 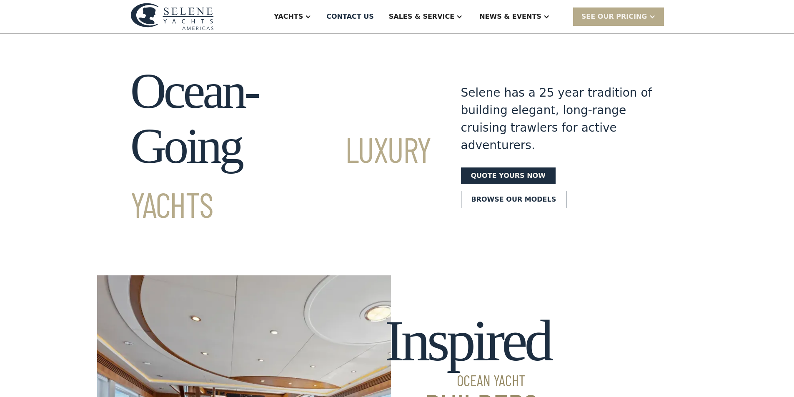 What do you see at coordinates (557, 119) in the screenshot?
I see `div: Selene has a 25 year tradition of building elegant, long-range cruising trawlers for active adven...` at bounding box center [557, 119].